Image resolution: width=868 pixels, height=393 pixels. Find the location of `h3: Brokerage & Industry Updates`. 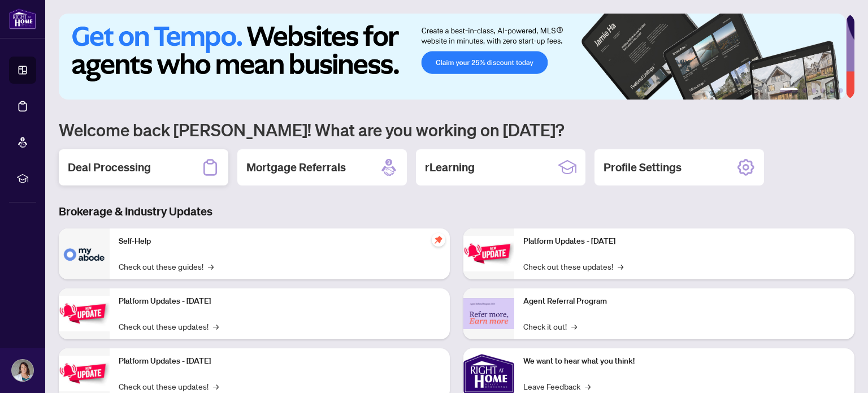

h3: Brokerage & Industry Updates is located at coordinates (457, 211).